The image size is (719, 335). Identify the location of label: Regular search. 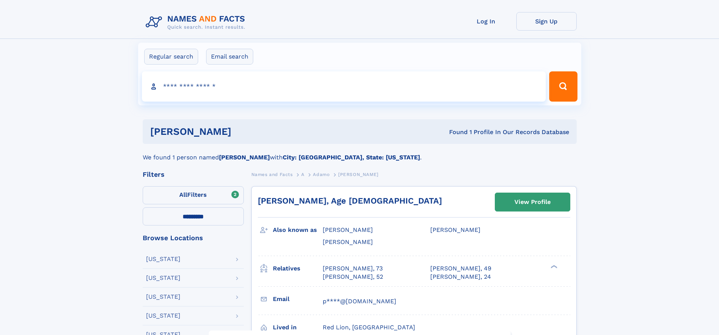
(171, 57).